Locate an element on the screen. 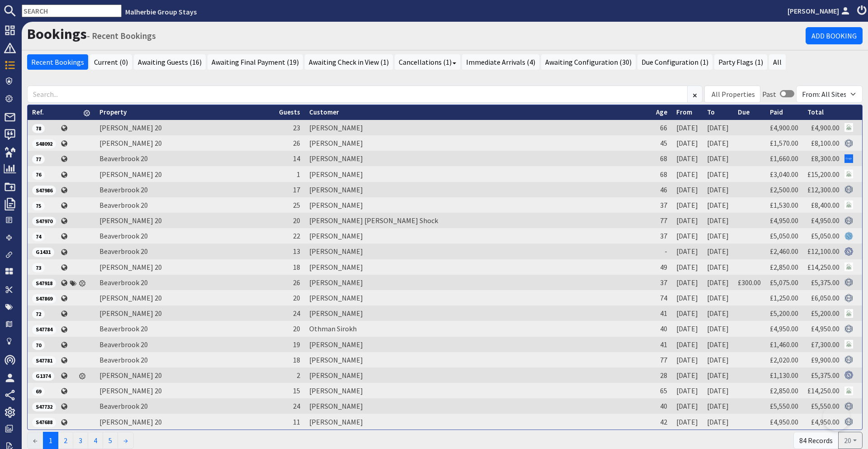 The width and height of the screenshot is (868, 449). span: 15 is located at coordinates (297, 391).